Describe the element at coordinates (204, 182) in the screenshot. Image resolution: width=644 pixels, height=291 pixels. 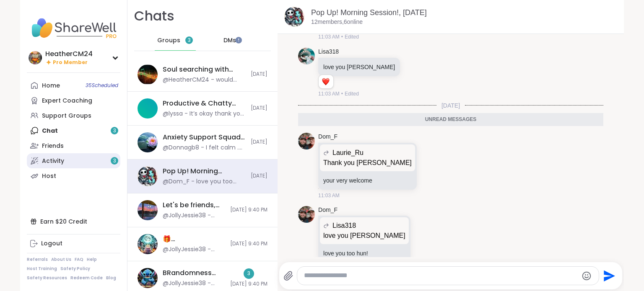
I see `div: @Dom_F - love you too hun!` at that location.